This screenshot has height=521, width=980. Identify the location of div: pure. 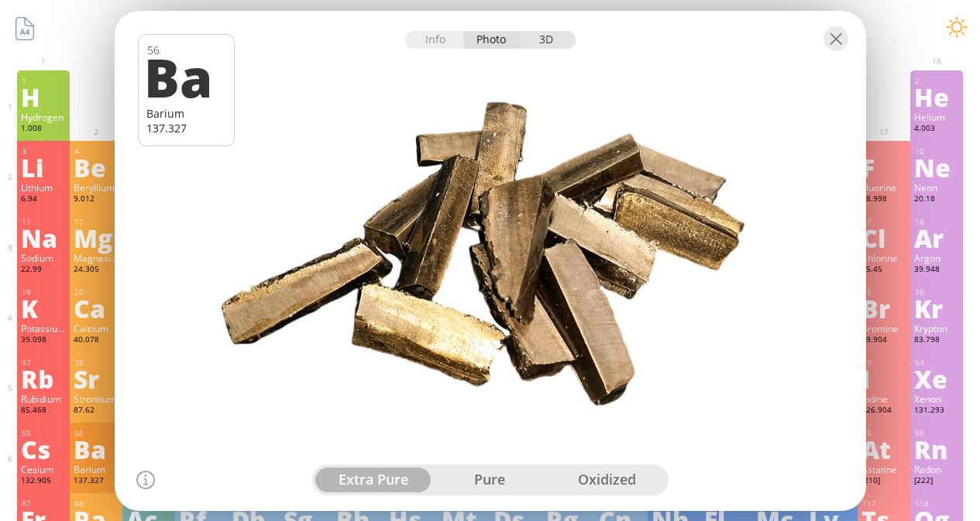
(490, 480).